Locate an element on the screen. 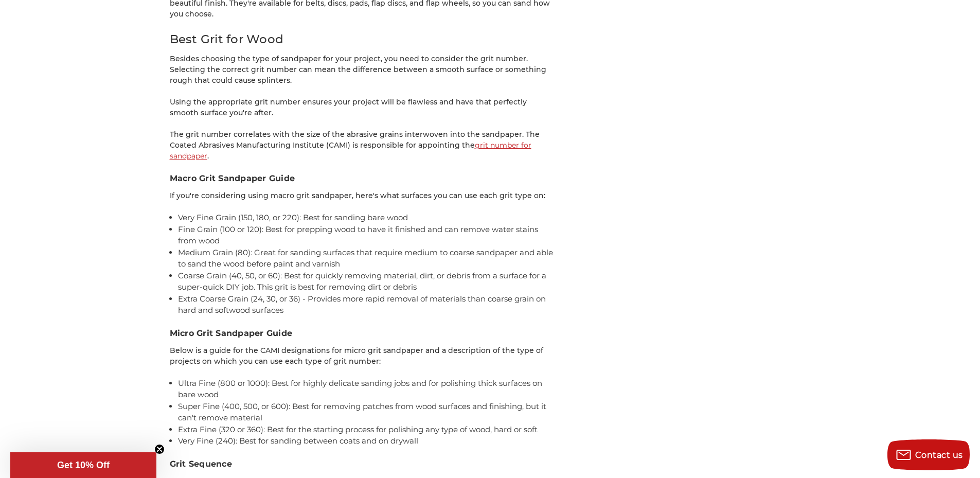 The width and height of the screenshot is (980, 478). p: Below is a guide for the CAMI designations for micro grit sandpaper and a description of the type... is located at coordinates (363, 356).